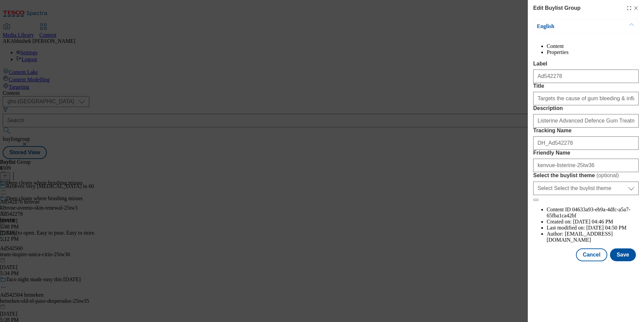 The height and width of the screenshot is (322, 644). What do you see at coordinates (593, 213) in the screenshot?
I see `li: Content ID` at bounding box center [593, 213].